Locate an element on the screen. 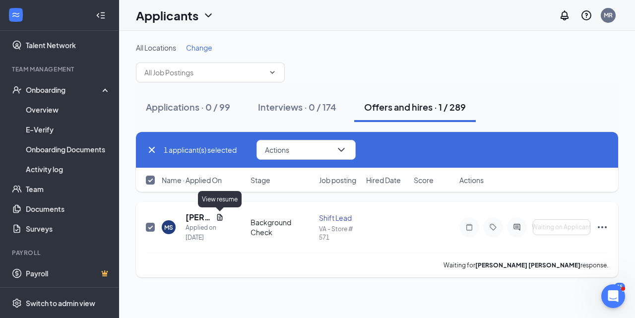  a: Overview is located at coordinates (68, 110).